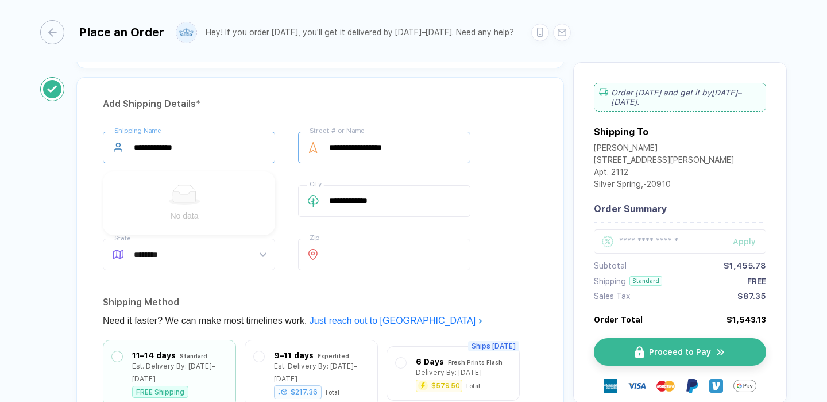 The image size is (827, 402). What do you see at coordinates (664, 185) in the screenshot?
I see `div: Silver Spring , - 20910` at bounding box center [664, 185].